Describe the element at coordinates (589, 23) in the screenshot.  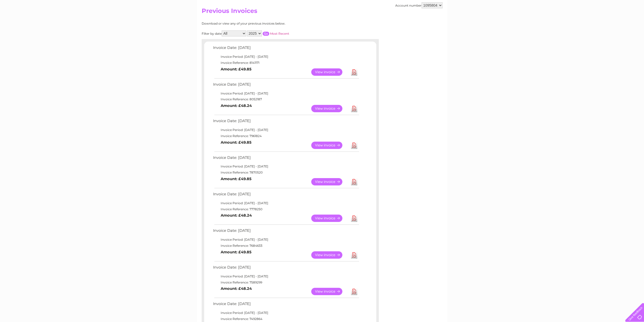
I see `a: Telecoms` at that location.